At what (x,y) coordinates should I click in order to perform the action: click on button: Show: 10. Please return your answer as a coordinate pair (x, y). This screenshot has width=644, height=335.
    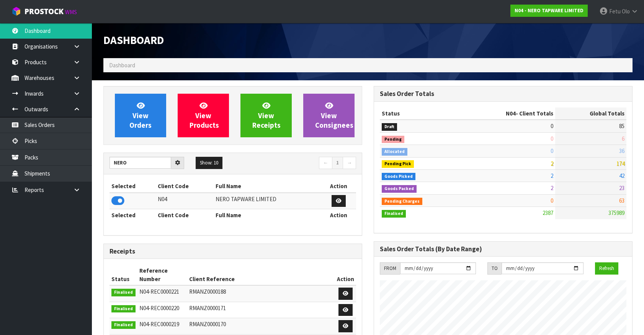
    Looking at the image, I should click on (209, 163).